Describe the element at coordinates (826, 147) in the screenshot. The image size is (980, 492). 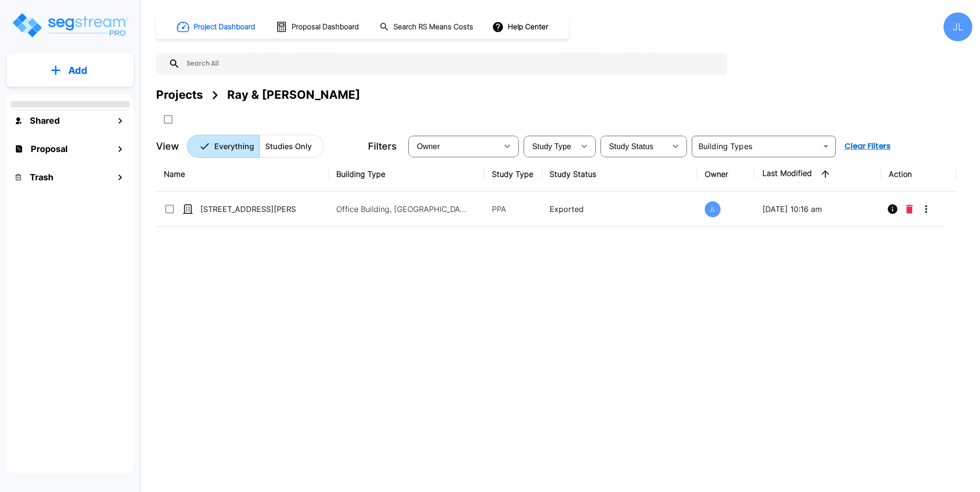
I see `button: Open` at that location.